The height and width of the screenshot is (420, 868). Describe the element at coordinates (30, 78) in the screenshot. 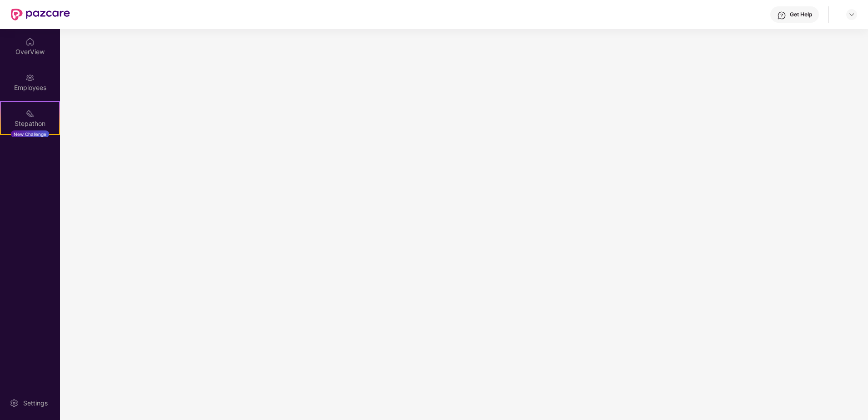

I see `img: svg+xml;base64,PHN2ZyBpZD0iRW1wbG95ZWVzIiB4bWxucz0iaHR0cDovL3d3dy53My5vcmcvMjAwMC9zdmciIHdpZHRoPS...` at that location.